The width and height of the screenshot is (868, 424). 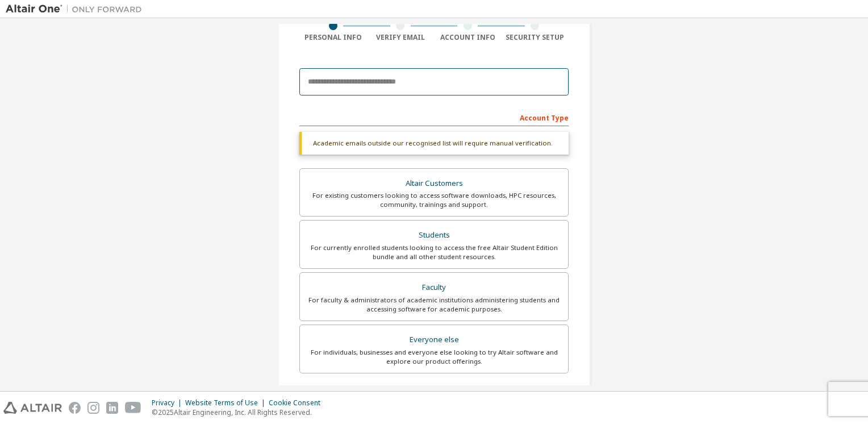 I want to click on img: facebook.svg, so click(x=75, y=407).